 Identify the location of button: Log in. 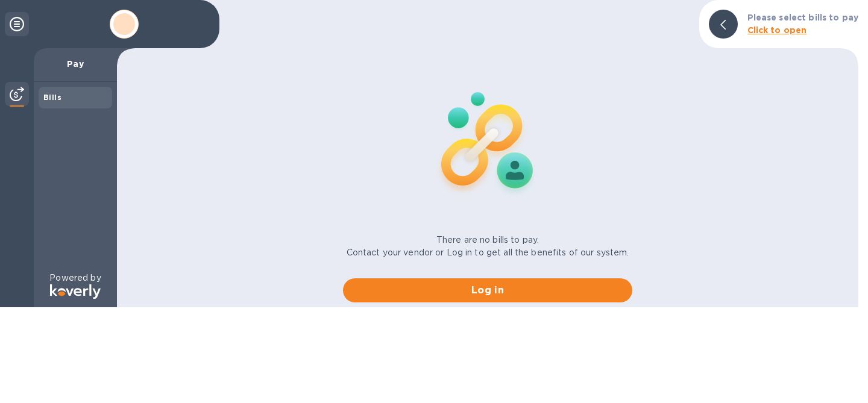
(487, 290).